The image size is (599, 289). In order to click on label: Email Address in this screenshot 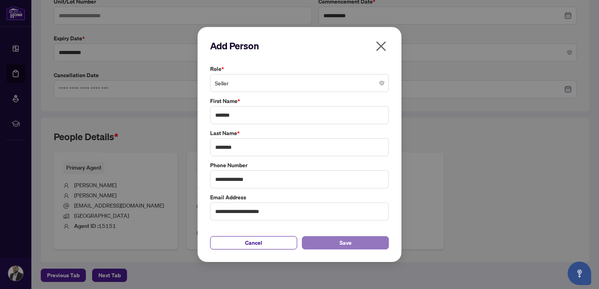, I will do `click(299, 197)`.